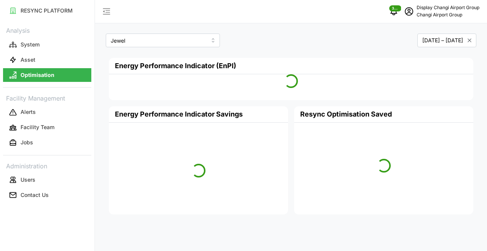 The image size is (487, 251). Describe the element at coordinates (47, 45) in the screenshot. I see `a: System` at that location.